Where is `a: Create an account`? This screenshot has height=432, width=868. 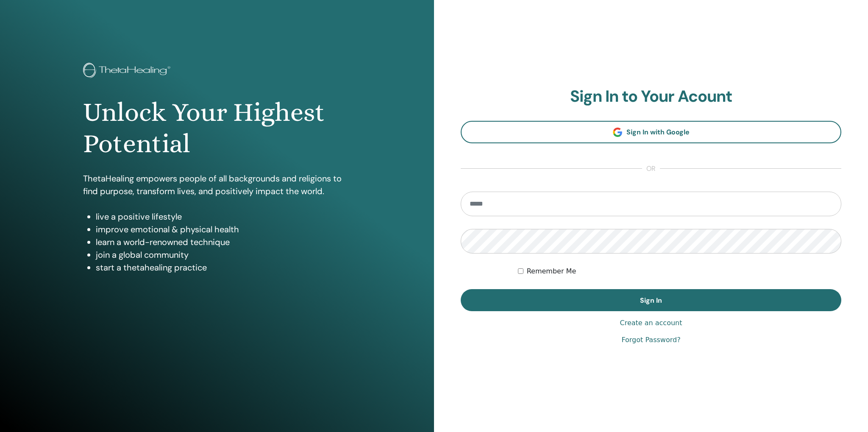
a: Create an account is located at coordinates (651, 323).